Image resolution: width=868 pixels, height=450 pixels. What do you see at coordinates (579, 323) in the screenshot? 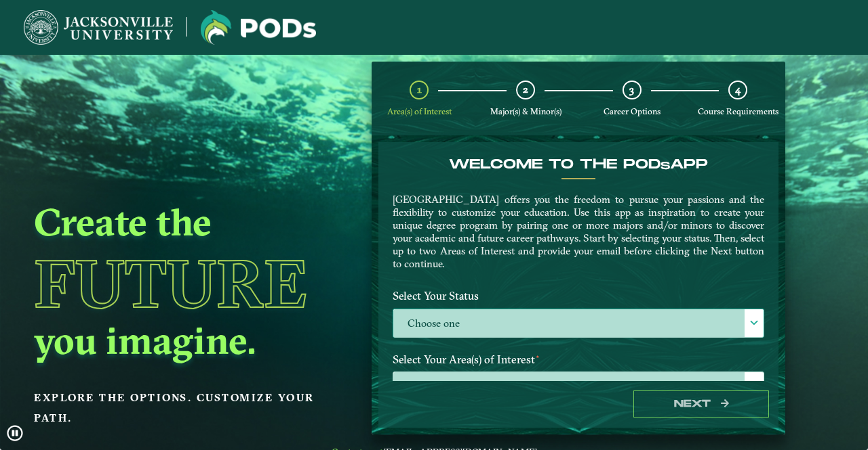
I see `label: Choose one` at bounding box center [579, 323].